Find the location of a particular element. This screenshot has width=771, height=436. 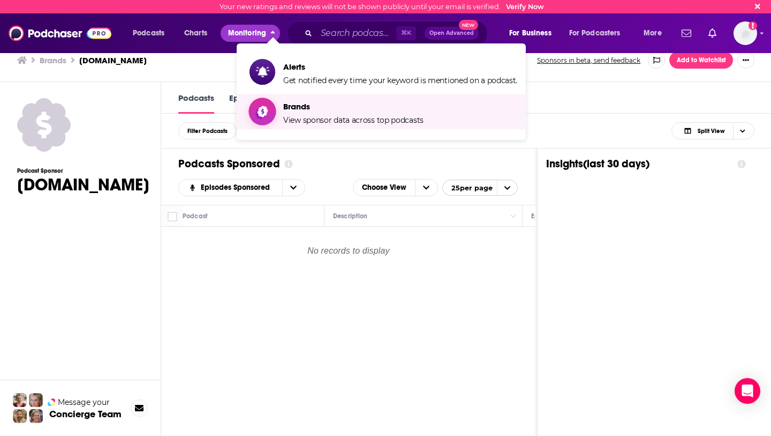

h3: Concierge Team is located at coordinates (85, 414).